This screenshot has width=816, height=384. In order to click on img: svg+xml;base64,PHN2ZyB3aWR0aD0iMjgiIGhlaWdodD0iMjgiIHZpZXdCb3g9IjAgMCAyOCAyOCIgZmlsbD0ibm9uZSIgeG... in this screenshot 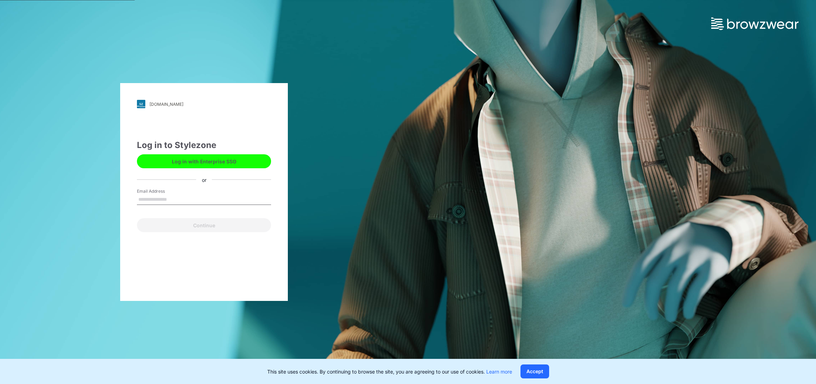, I will do `click(141, 104)`.